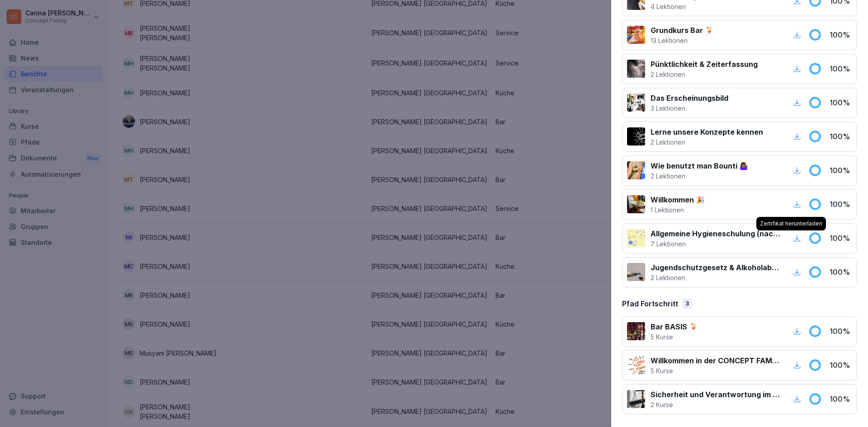  Describe the element at coordinates (674, 326) in the screenshot. I see `p: Bar BASIS 🍹` at that location.